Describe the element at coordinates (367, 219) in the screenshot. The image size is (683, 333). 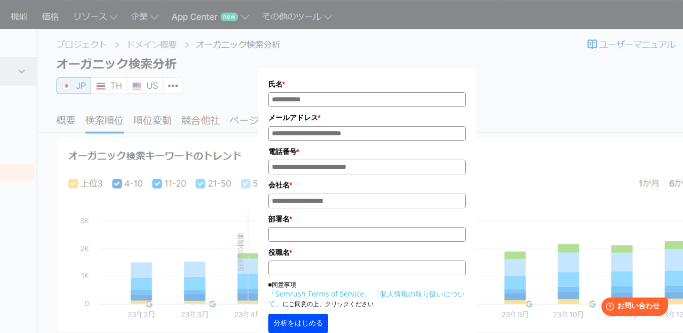
I see `label: 部署名` at that location.